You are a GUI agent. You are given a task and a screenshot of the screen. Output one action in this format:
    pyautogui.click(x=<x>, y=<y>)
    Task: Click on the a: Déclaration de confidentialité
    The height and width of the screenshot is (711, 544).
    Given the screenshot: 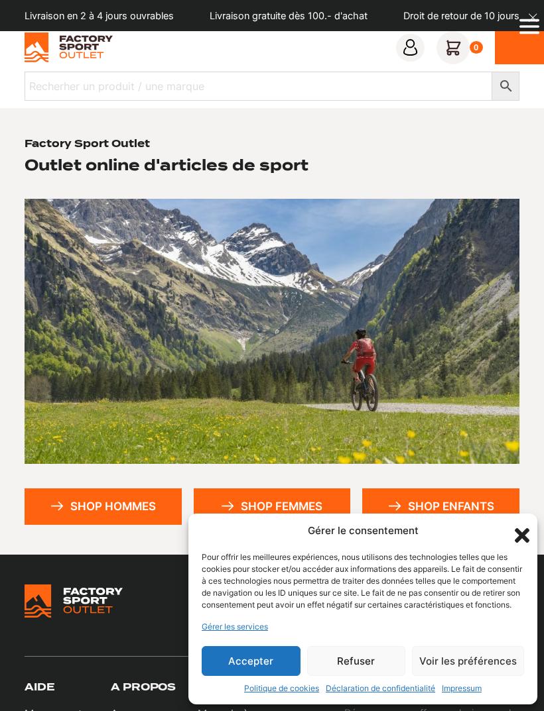 What is the action you would take?
    pyautogui.click(x=380, y=689)
    